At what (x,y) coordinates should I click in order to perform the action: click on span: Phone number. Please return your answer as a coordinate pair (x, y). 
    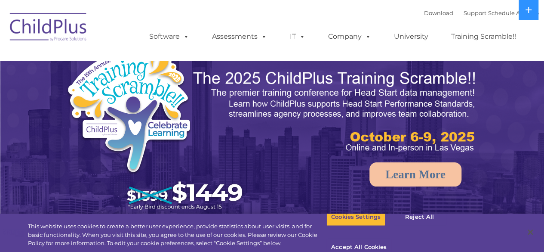
    Looking at the image, I should click on (138, 95).